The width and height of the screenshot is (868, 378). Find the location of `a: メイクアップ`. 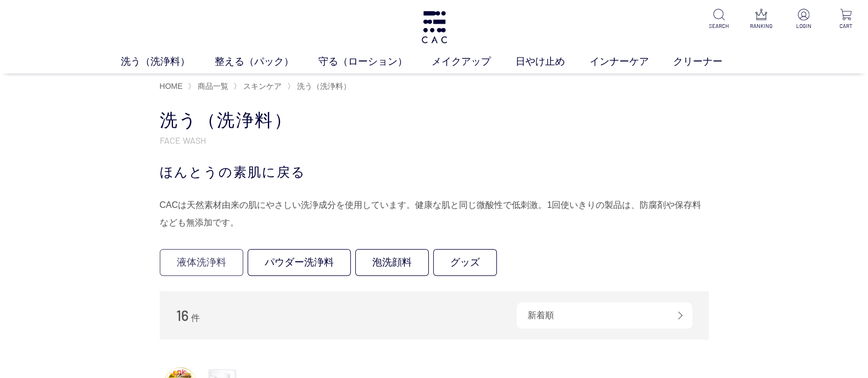

a: メイクアップ is located at coordinates (473, 61).